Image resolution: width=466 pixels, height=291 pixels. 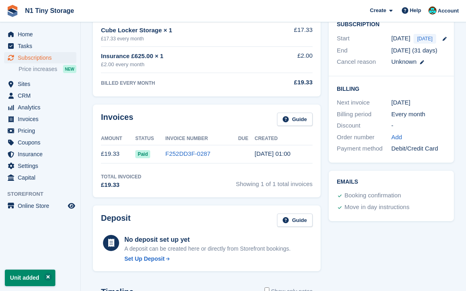 What do you see at coordinates (42, 34) in the screenshot?
I see `span: Home` at bounding box center [42, 34].